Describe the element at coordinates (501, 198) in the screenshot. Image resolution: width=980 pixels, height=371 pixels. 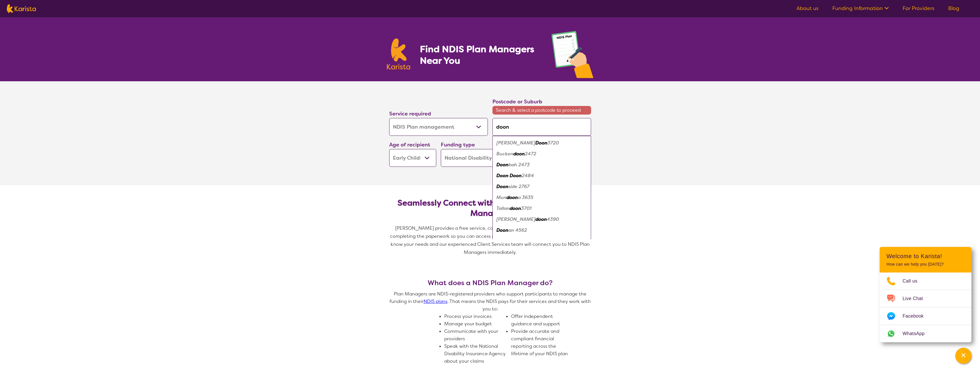
I see `em: Mun` at that location.